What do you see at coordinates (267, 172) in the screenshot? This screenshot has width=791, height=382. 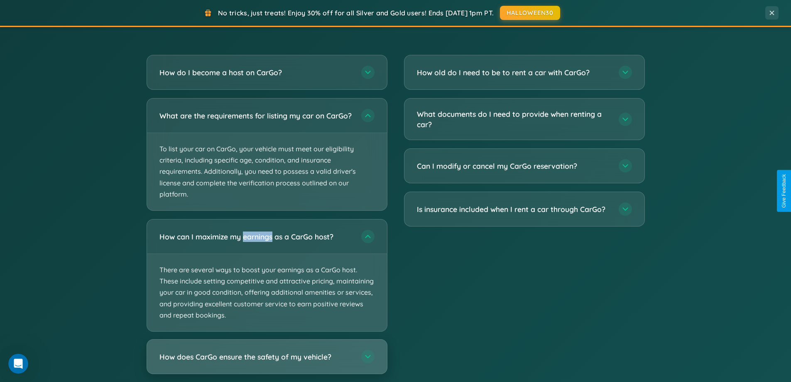 I see `p: To list your car on CarGo, your vehicle must meet our eligibility criteria, including specific ag...` at bounding box center [267, 172].